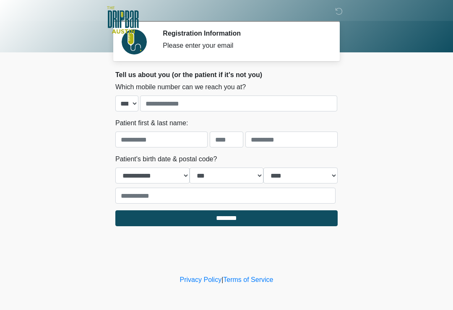 The width and height of the screenshot is (453, 310). I want to click on a: Privacy Policy, so click(201, 280).